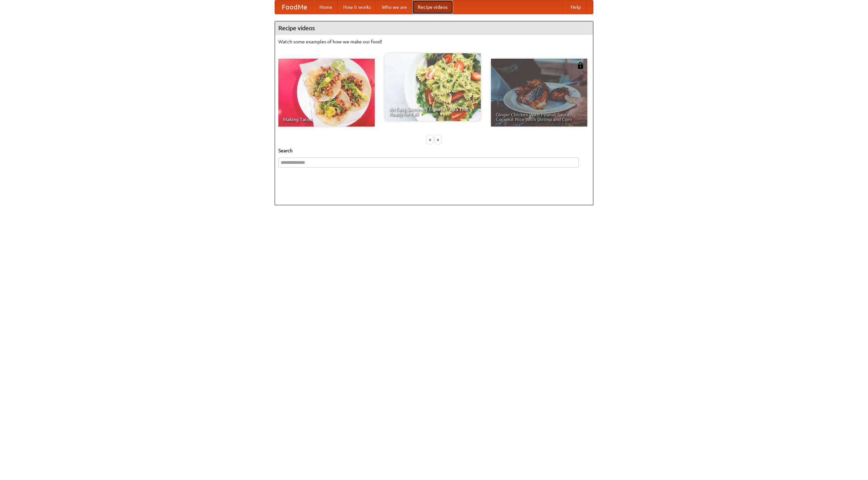 This screenshot has width=868, height=480. Describe the element at coordinates (357, 7) in the screenshot. I see `a: How it works` at that location.